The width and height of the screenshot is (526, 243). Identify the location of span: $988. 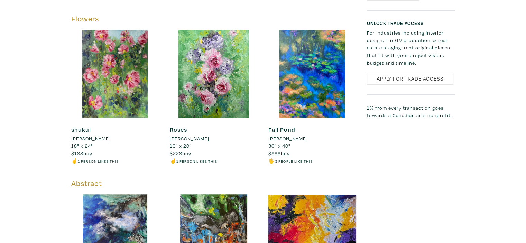
(274, 153).